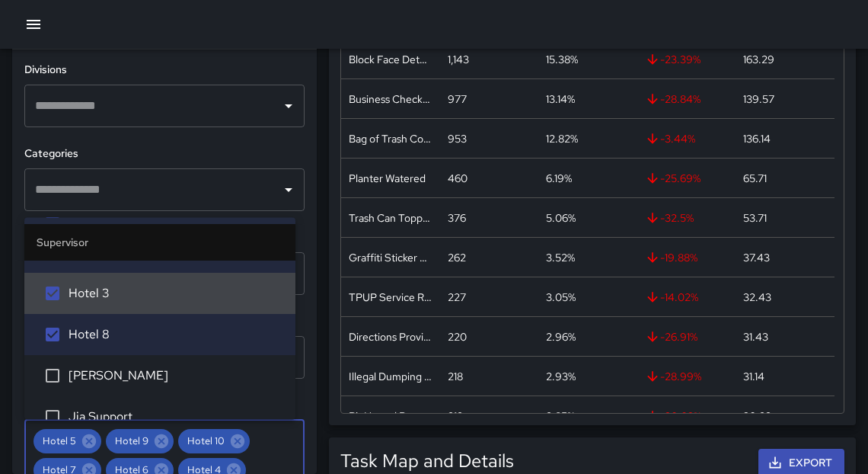  What do you see at coordinates (160, 242) in the screenshot?
I see `li: Supervisor` at bounding box center [160, 242].